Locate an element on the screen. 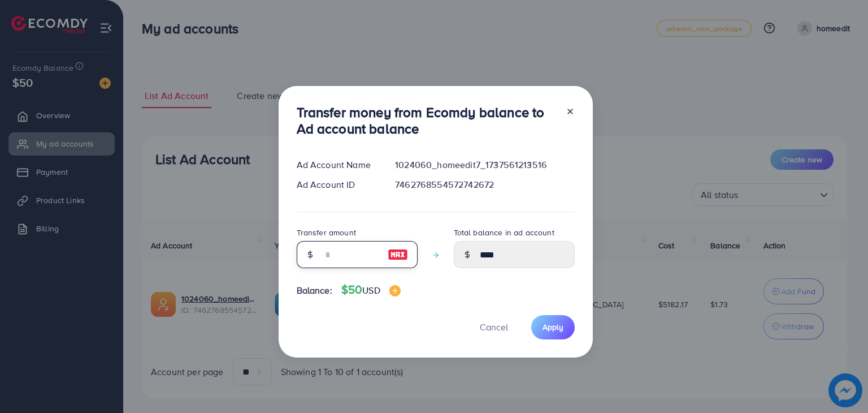 The width and height of the screenshot is (868, 413). span: USD is located at coordinates (371, 290).